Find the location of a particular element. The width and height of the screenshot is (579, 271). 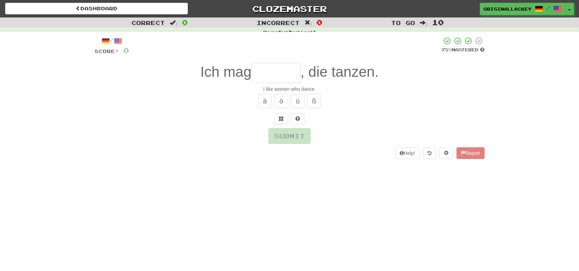

span: To go is located at coordinates (403, 23).